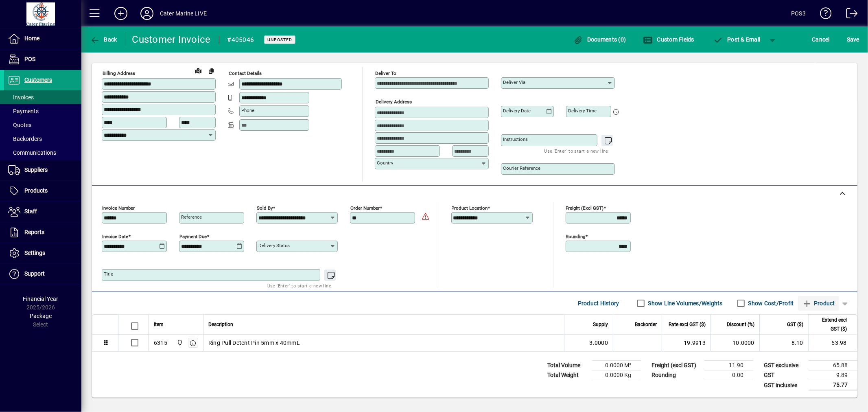 The height and width of the screenshot is (412, 868). What do you see at coordinates (617, 365) in the screenshot?
I see `td: 0.0000 M³` at bounding box center [617, 365].